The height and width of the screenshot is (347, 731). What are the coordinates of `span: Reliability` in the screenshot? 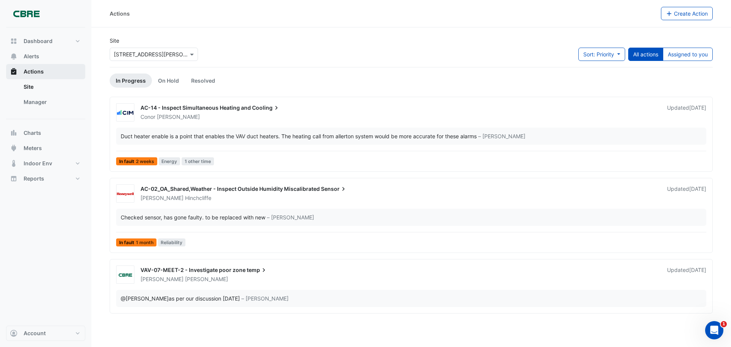 It's located at (172, 242).